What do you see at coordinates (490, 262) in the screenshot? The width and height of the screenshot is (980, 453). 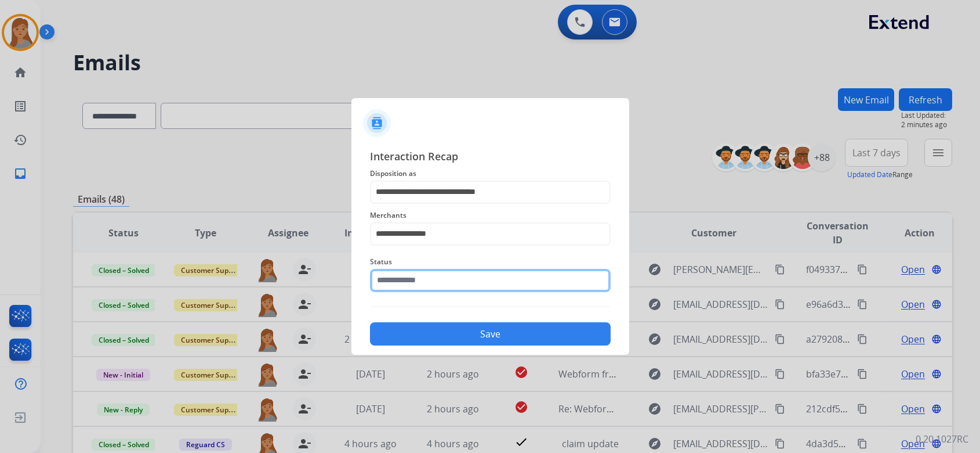 I see `span: Status` at bounding box center [490, 262].